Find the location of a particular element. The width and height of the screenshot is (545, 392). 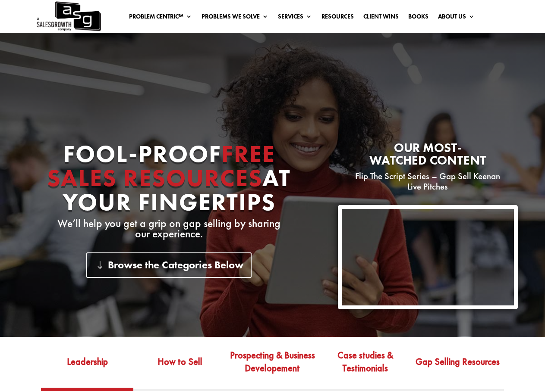

h2: Our most-watched content is located at coordinates (427, 156).